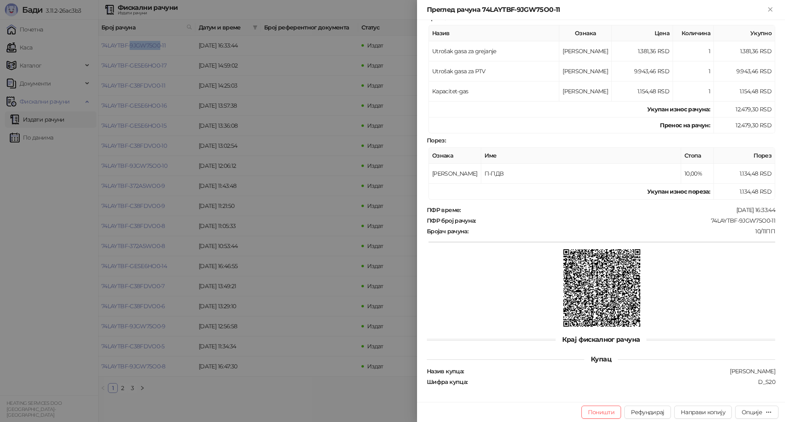 The width and height of the screenshot is (785, 422). What do you see at coordinates (685, 125) in the screenshot?
I see `strong: Пренос на рачун :` at bounding box center [685, 125].